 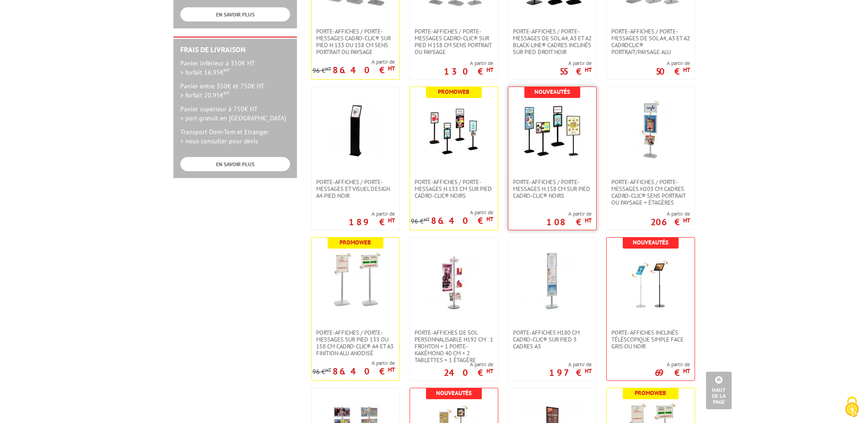 What do you see at coordinates (454, 42) in the screenshot?
I see `span: Porte-affiches / Porte-messages Cadro-Clic® sur pied H 158 cm sens portrait ou paysage` at bounding box center [454, 42].